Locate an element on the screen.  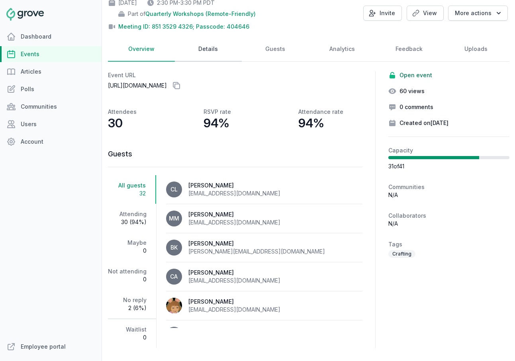
span: 60 views is located at coordinates (411, 91).